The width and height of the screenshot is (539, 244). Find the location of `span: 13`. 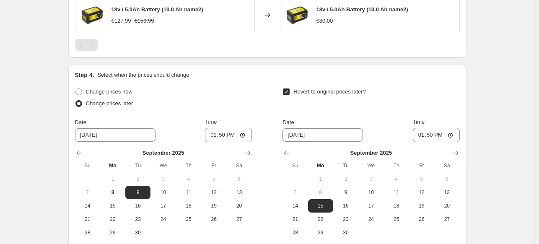

span: 13 is located at coordinates (447, 193).